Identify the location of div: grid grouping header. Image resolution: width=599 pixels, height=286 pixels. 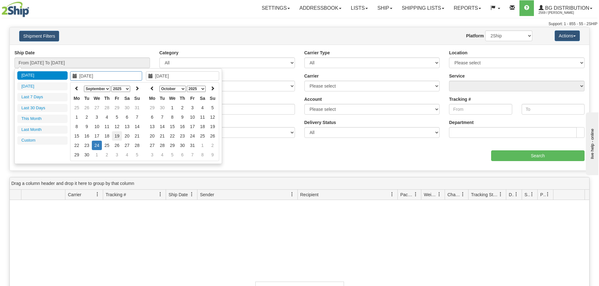
(299, 184).